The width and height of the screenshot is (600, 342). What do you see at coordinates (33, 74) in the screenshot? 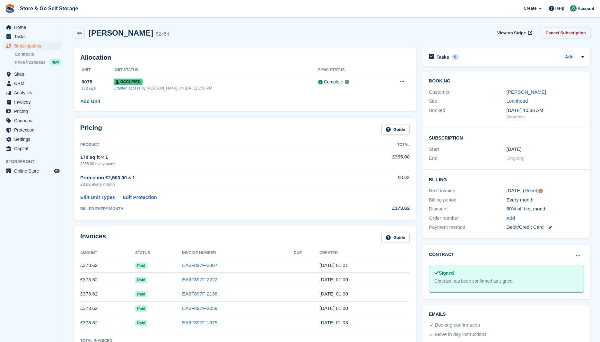
I see `span: Sites` at bounding box center [33, 74].